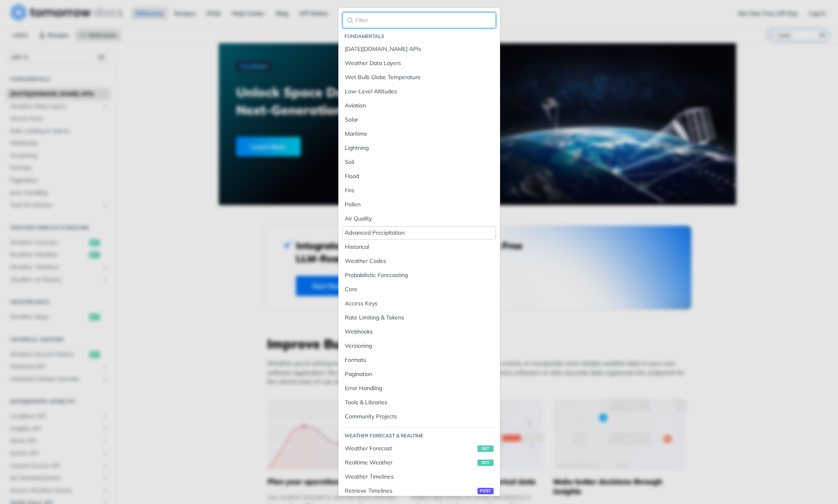 The width and height of the screenshot is (838, 504). What do you see at coordinates (419, 63) in the screenshot?
I see `a: Weather Data Layers` at bounding box center [419, 63].